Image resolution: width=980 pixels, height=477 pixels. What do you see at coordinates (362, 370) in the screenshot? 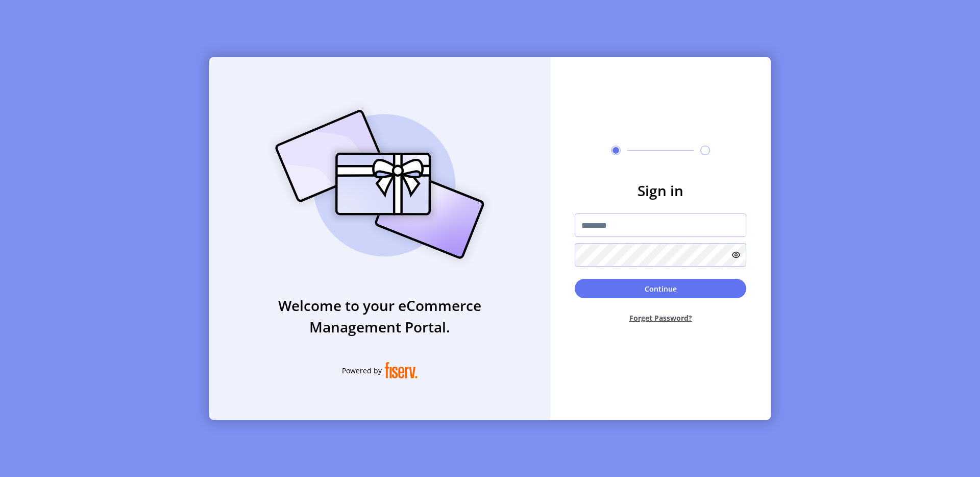
I see `span: Powered by` at bounding box center [362, 370].